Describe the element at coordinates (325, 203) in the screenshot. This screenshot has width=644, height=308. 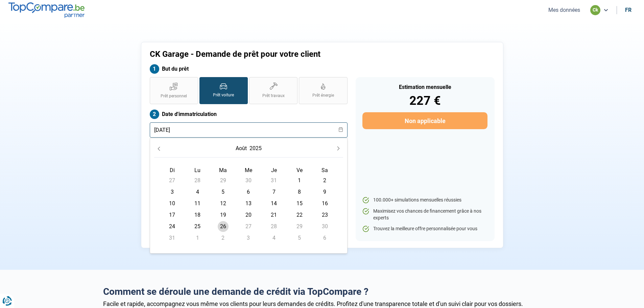
I see `span: 16` at that location.